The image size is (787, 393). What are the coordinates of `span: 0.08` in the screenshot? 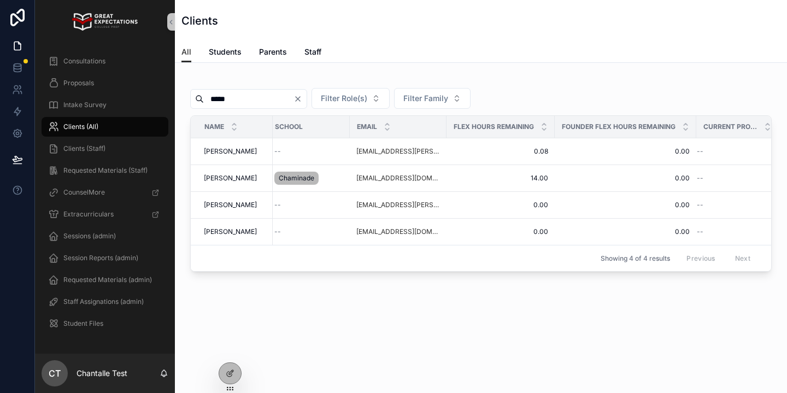 It's located at (500, 151).